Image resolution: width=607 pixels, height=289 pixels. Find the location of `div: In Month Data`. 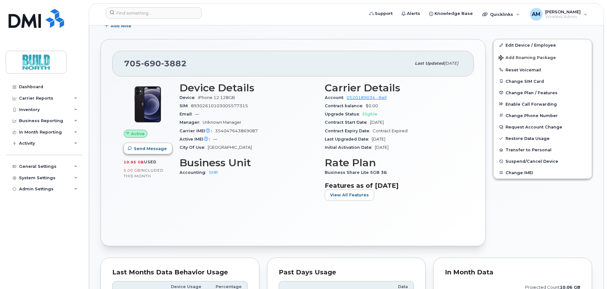

div: In Month Data is located at coordinates (512, 272).